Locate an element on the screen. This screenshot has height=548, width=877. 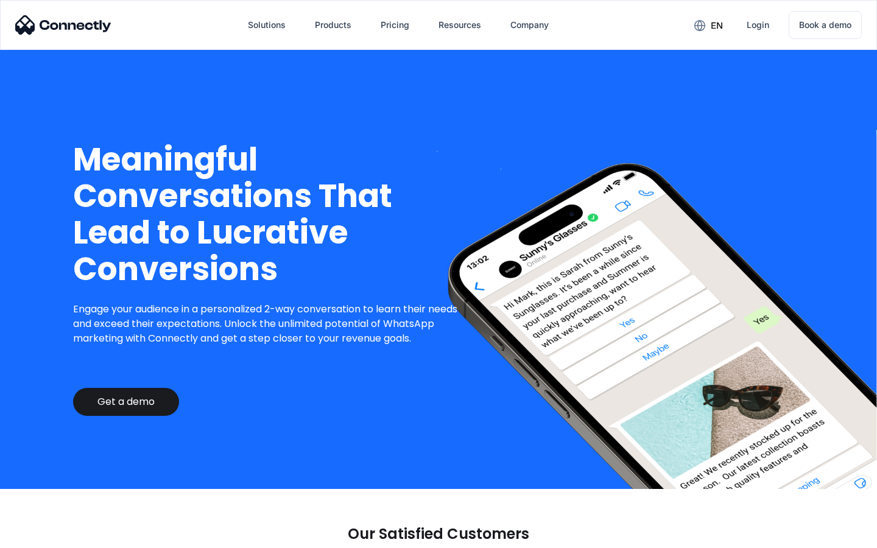
a: Pricing is located at coordinates (395, 25).